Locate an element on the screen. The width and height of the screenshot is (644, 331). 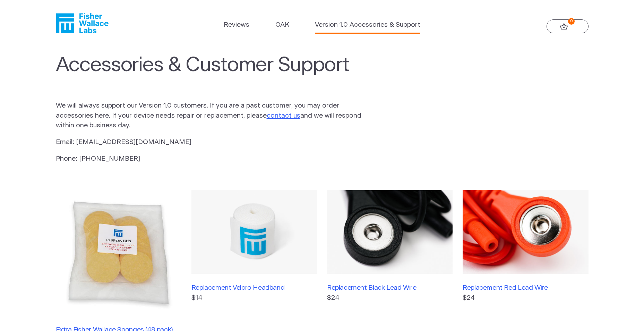
h3: Replacement Black Lead Wire is located at coordinates (389, 288).